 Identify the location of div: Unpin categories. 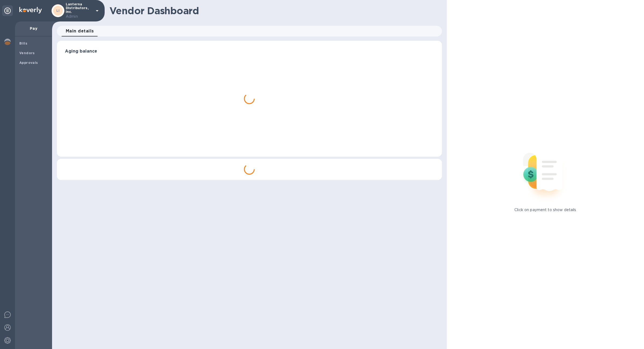
(7, 11).